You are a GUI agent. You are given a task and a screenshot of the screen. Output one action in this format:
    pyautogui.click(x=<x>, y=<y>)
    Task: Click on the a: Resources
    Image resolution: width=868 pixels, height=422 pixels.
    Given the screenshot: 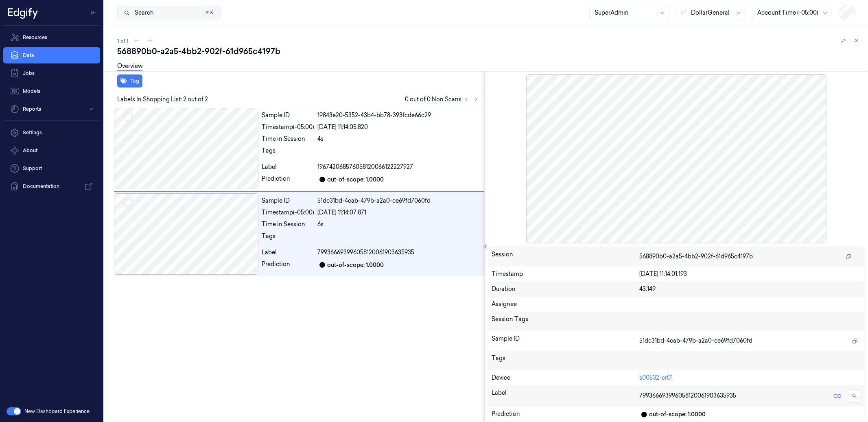 What is the action you would take?
    pyautogui.click(x=52, y=38)
    